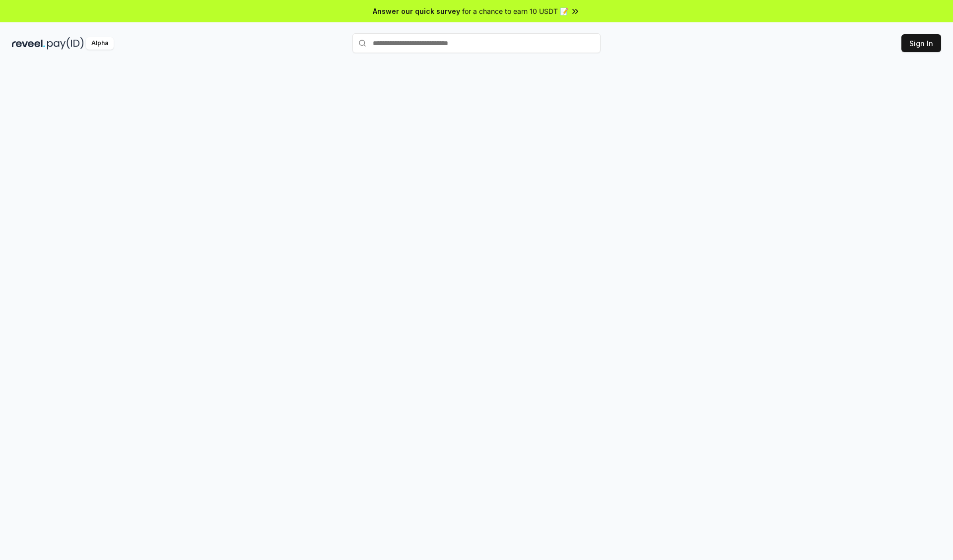  What do you see at coordinates (100, 43) in the screenshot?
I see `div: Alpha` at bounding box center [100, 43].